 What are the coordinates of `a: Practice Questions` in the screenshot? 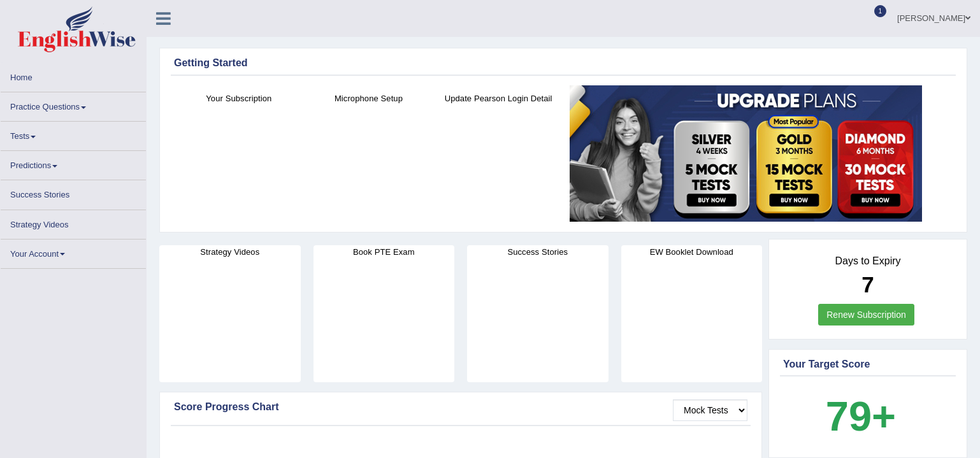 It's located at (73, 104).